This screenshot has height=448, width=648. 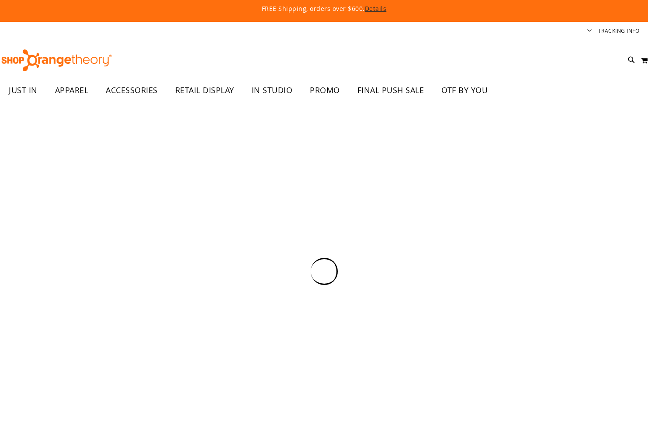 I want to click on a: FINAL PUSH SALE, so click(x=391, y=90).